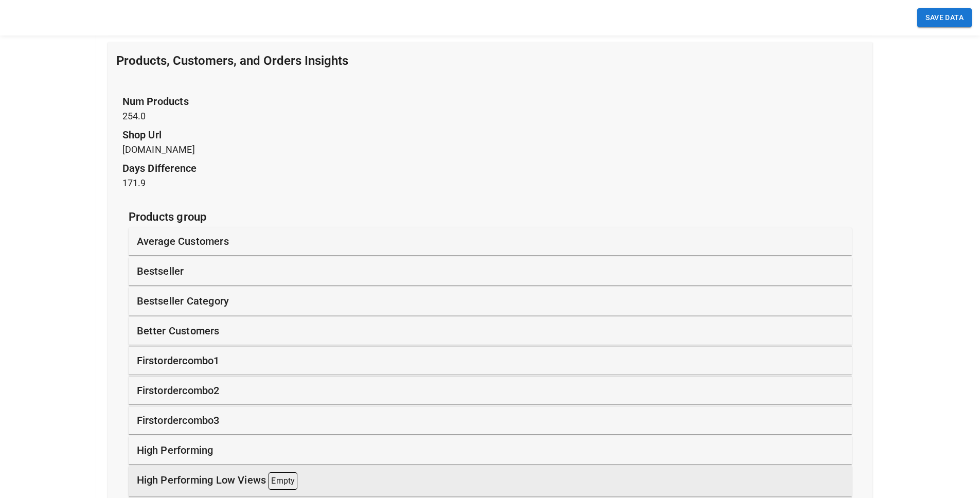 The height and width of the screenshot is (498, 980). I want to click on p: shop url, so click(490, 135).